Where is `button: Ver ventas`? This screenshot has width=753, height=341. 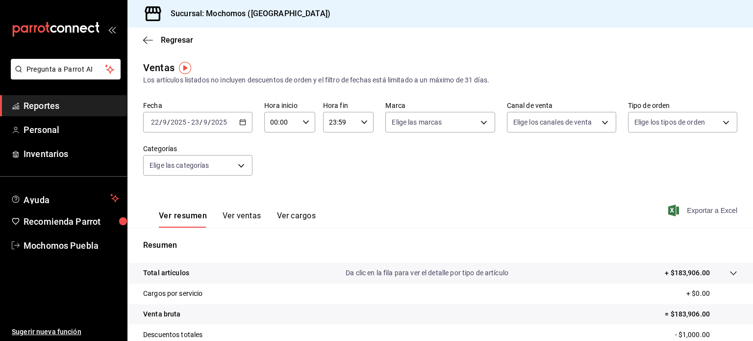 button: Ver ventas is located at coordinates (242, 219).